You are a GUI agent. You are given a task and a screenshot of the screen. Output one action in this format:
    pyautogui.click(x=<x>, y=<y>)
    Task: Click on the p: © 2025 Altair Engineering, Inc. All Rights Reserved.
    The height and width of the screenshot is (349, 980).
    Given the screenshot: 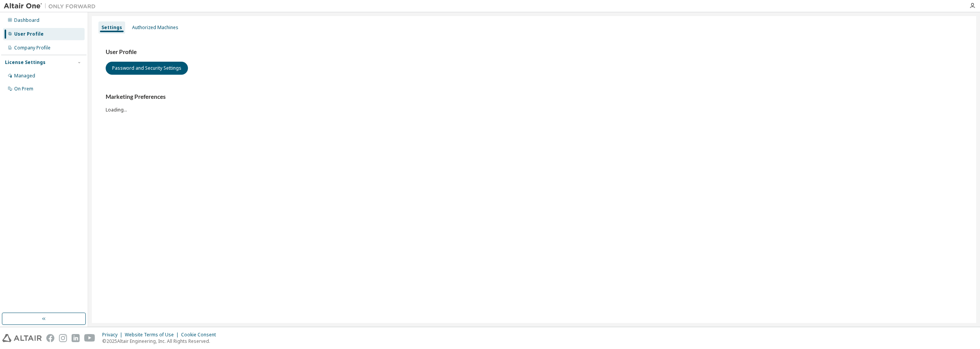 What is the action you would take?
    pyautogui.click(x=161, y=341)
    